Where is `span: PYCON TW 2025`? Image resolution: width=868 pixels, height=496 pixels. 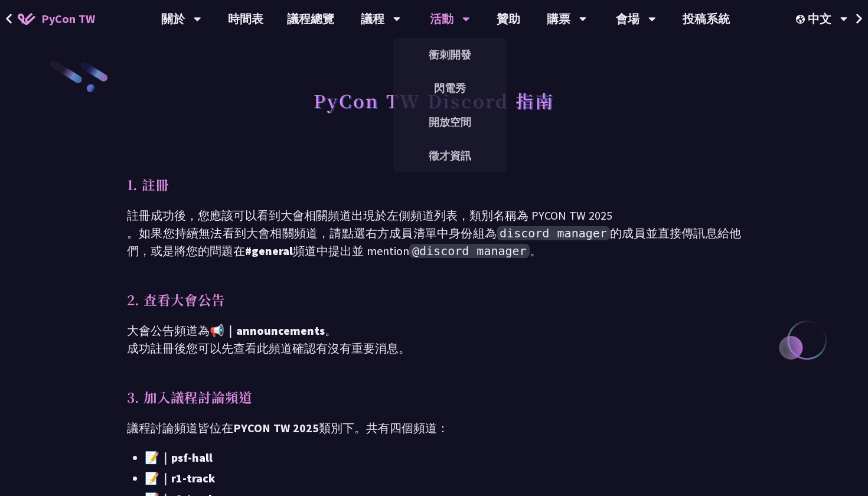
span: PYCON TW 2025 is located at coordinates (276, 427).